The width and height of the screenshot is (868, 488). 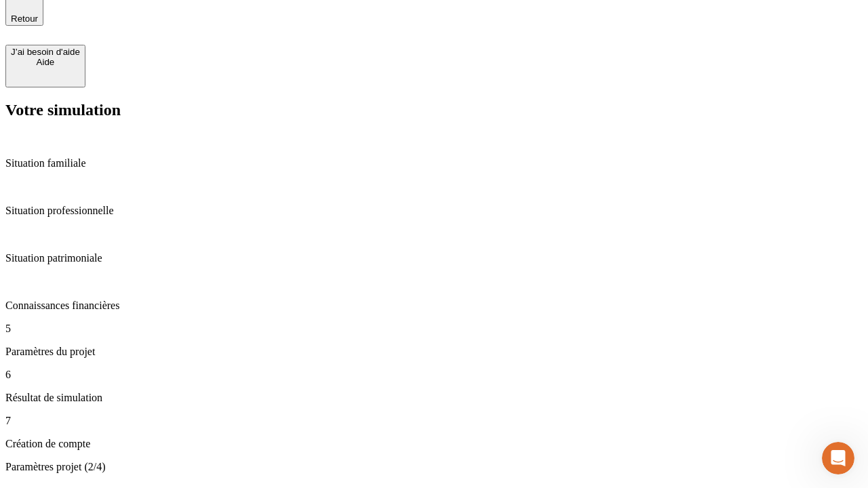 I want to click on p: Création de compte, so click(x=434, y=445).